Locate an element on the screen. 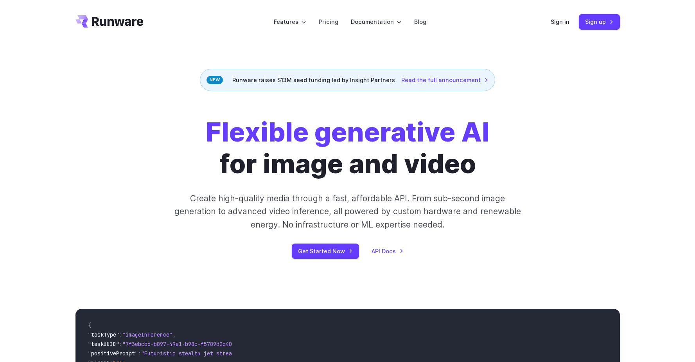  a: Get Started Now is located at coordinates (325, 251).